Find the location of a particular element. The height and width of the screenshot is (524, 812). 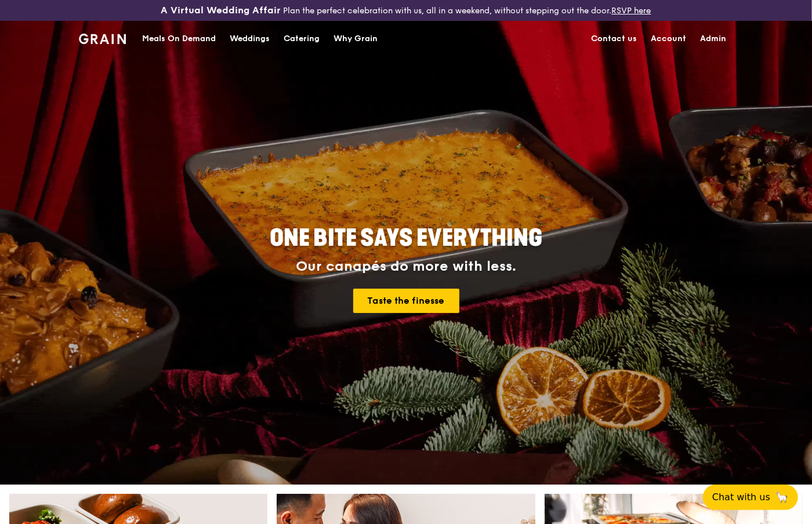

a: Taste the finesse is located at coordinates (406, 301).